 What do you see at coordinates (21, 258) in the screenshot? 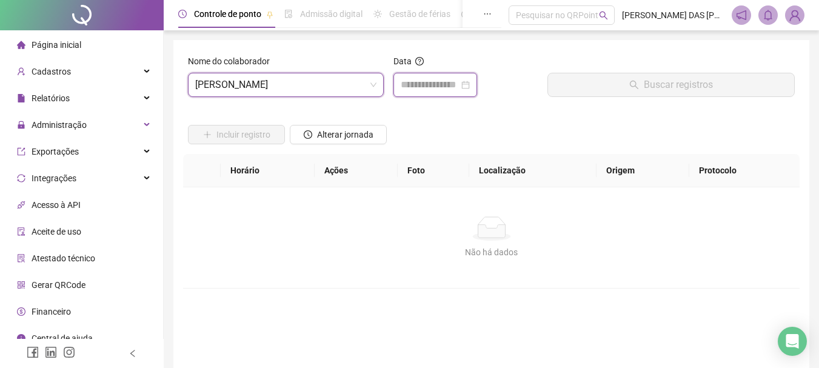
I see `span: solution` at bounding box center [21, 258].